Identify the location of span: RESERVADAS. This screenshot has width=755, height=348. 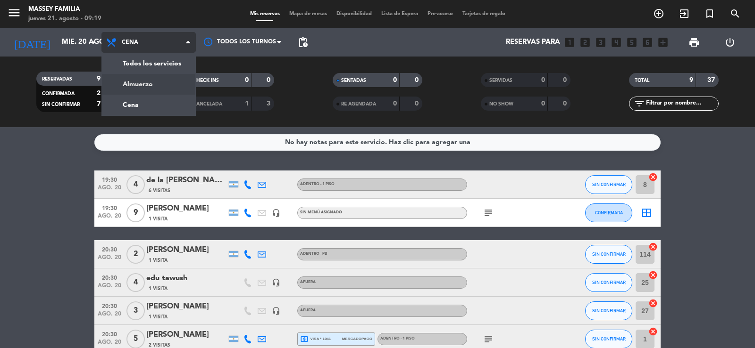
(57, 79).